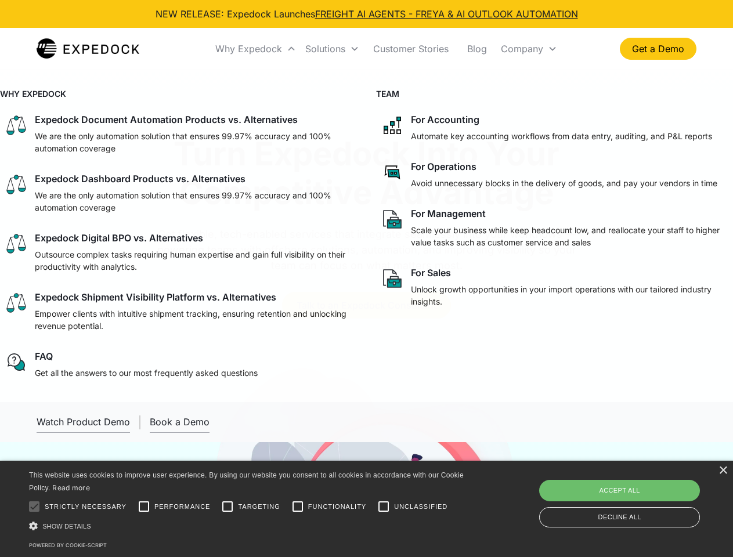  Describe the element at coordinates (421, 507) in the screenshot. I see `span: Unclassified` at that location.